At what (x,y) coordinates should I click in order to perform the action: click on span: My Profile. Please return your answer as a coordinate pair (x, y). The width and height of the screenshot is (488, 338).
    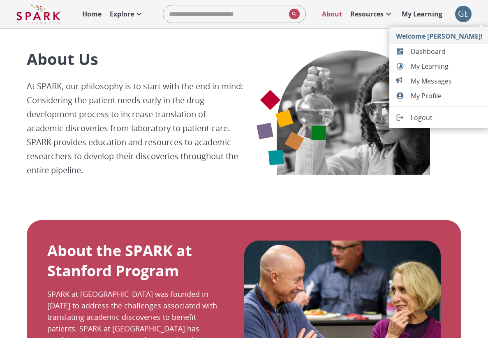
    Looking at the image, I should click on (447, 96).